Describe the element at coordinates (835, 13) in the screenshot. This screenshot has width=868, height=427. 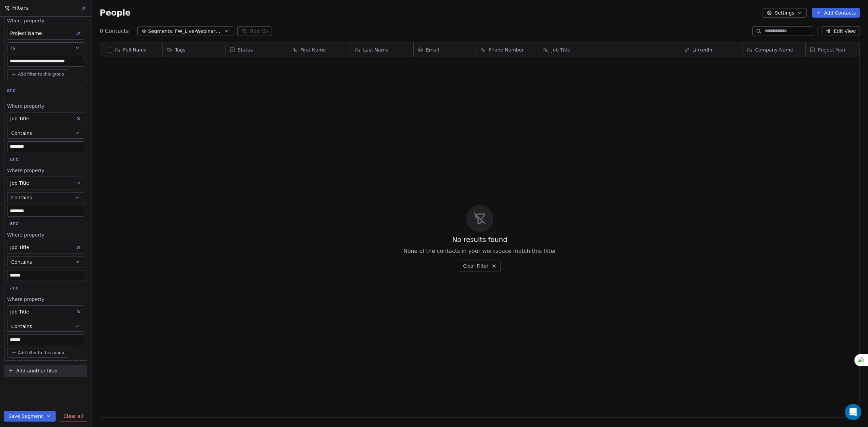
I see `button: Add Contacts` at that location.